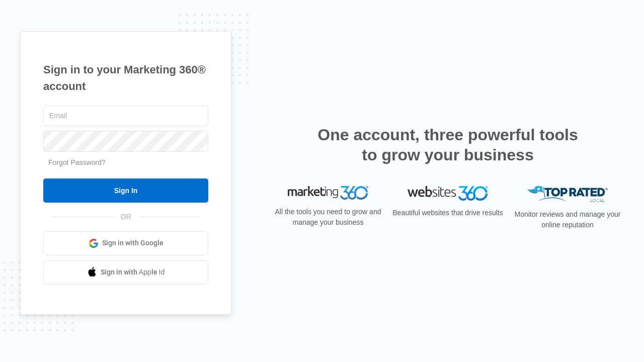 The image size is (644, 362). What do you see at coordinates (126, 78) in the screenshot?
I see `h1: Sign in to your Marketing 360® account` at bounding box center [126, 78].